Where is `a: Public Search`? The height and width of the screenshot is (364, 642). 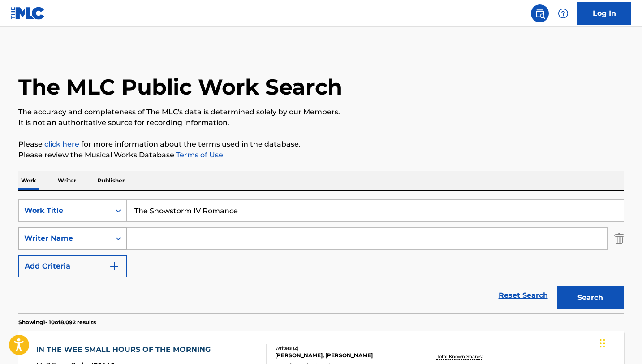 a: Public Search is located at coordinates (540, 14).